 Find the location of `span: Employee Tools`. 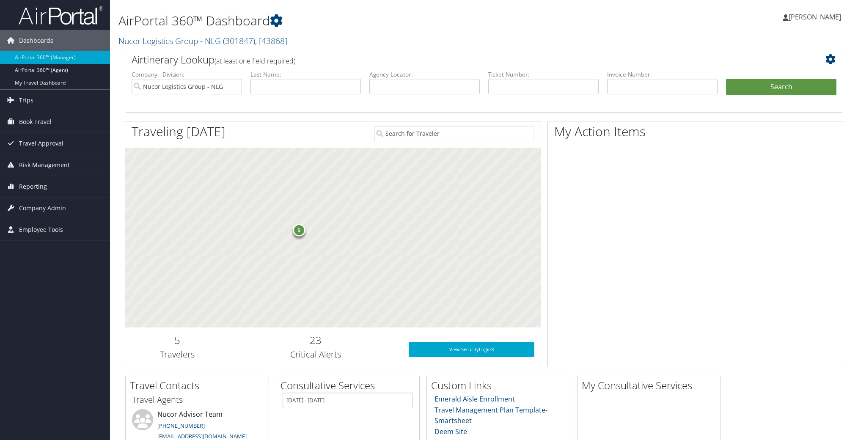

span: Employee Tools is located at coordinates (41, 230).